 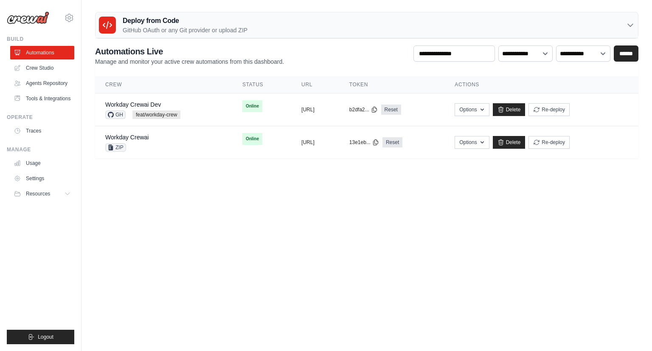 I want to click on th: URL, so click(x=315, y=84).